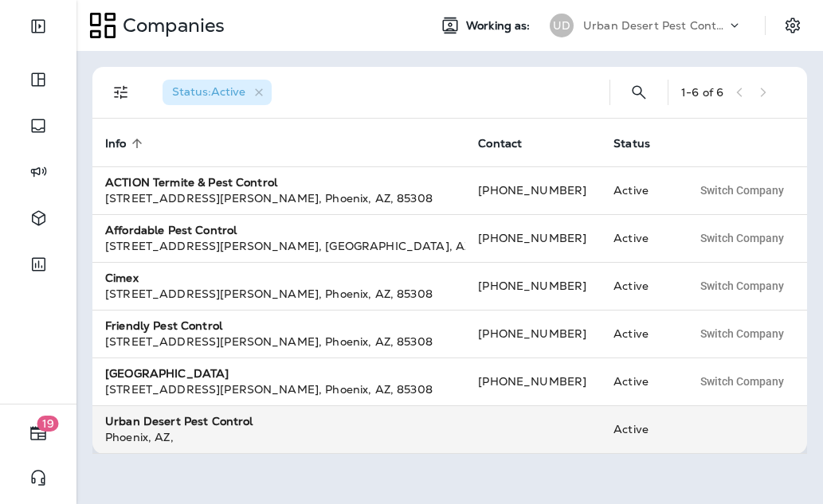 The height and width of the screenshot is (504, 823). Describe the element at coordinates (38, 433) in the screenshot. I see `button: 19` at that location.